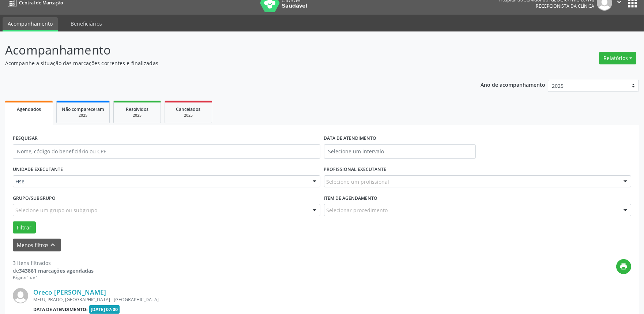  Describe the element at coordinates (20, 296) in the screenshot. I see `img: img` at that location.